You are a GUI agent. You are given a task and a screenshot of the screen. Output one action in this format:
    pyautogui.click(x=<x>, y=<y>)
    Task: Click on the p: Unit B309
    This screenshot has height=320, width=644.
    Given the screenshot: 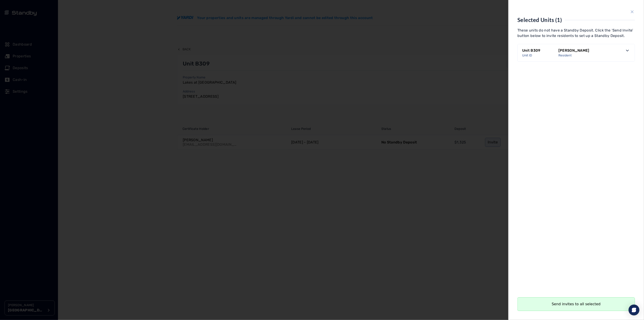 What is the action you would take?
    pyautogui.click(x=531, y=51)
    